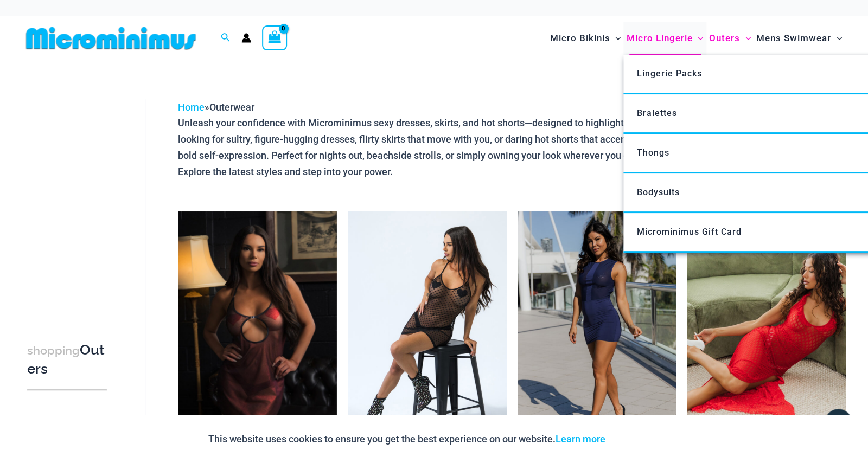 The height and width of the screenshot is (463, 868). What do you see at coordinates (730, 38) in the screenshot?
I see `a: OutersMenu ToggleMenu Toggle` at bounding box center [730, 38].